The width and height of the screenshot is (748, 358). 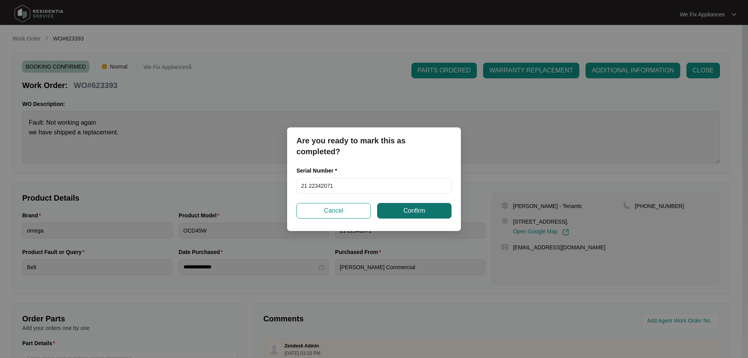 What do you see at coordinates (414, 211) in the screenshot?
I see `span: Confirm` at bounding box center [414, 211].